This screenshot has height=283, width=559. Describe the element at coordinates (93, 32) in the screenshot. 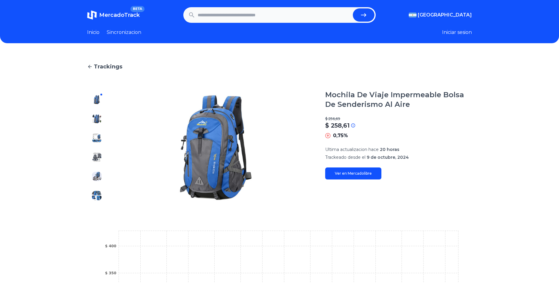

I see `a: Inicio` at that location.